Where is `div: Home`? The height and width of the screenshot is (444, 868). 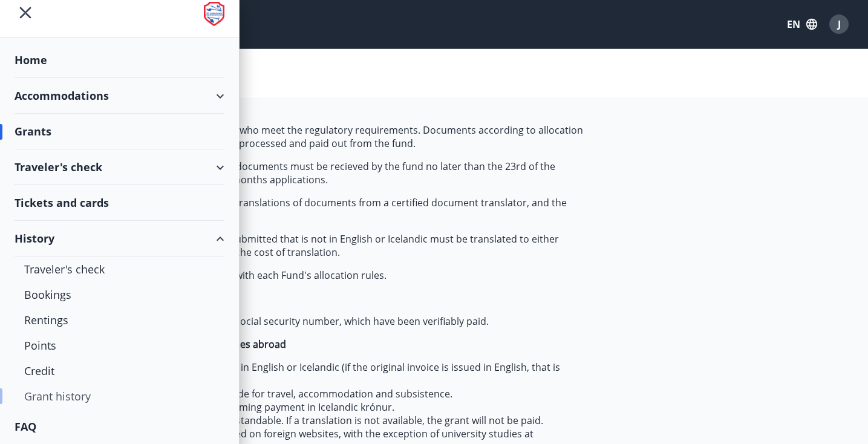
div: Home is located at coordinates (119, 60).